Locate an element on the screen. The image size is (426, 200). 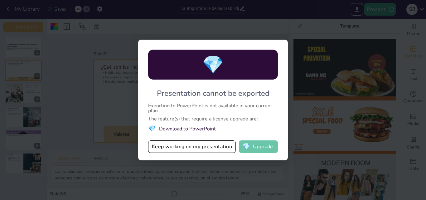
div: Presentation cannot be exported is located at coordinates (213, 93).